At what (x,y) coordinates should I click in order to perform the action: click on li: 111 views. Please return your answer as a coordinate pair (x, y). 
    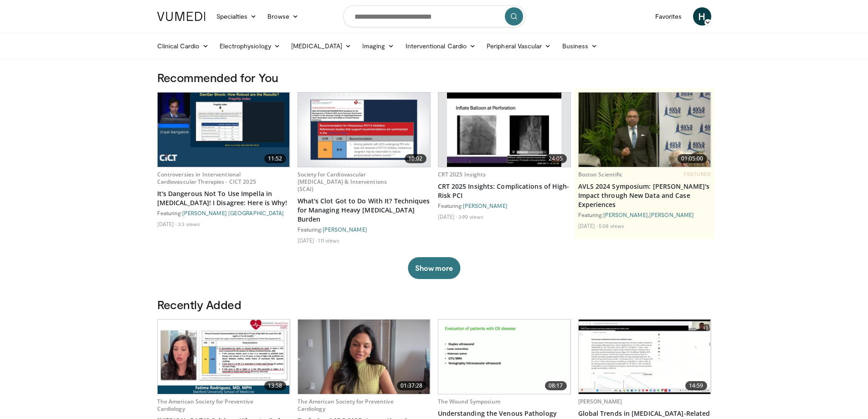
    Looking at the image, I should click on (329, 240).